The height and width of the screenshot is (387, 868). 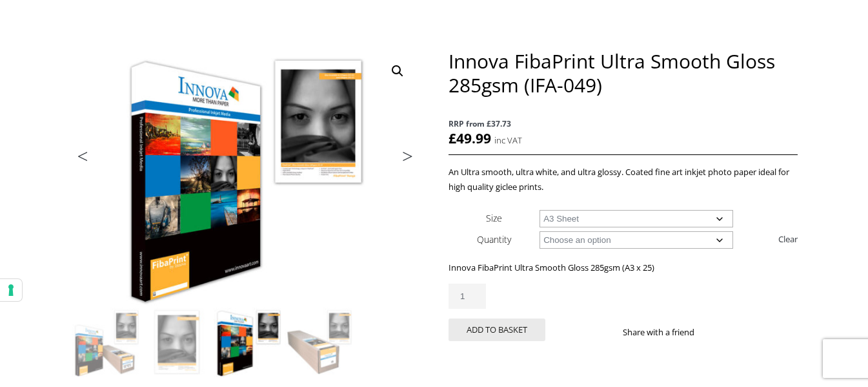 I want to click on span: RRP from £37.73, so click(x=623, y=123).